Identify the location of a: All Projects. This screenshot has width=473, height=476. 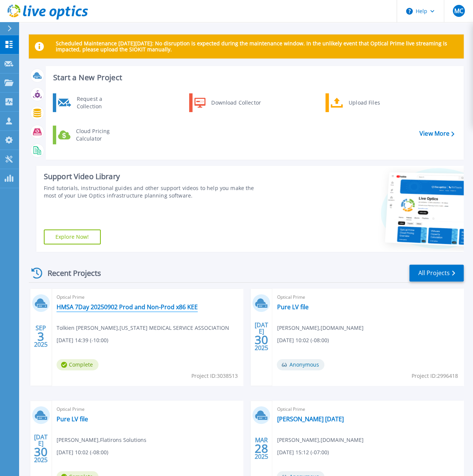
(436, 273).